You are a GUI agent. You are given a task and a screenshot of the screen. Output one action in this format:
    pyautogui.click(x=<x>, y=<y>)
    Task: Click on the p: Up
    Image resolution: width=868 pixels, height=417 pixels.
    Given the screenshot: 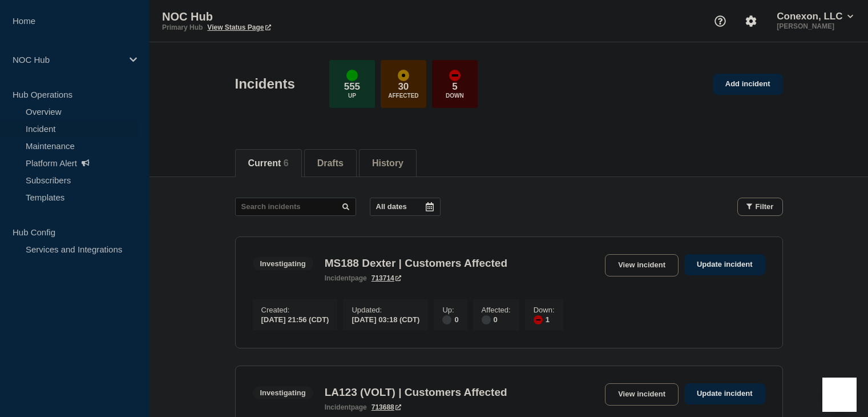 What is the action you would take?
    pyautogui.click(x=352, y=96)
    